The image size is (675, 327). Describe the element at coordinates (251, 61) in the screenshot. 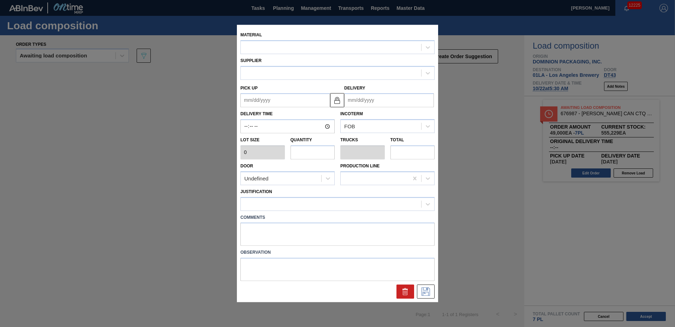

I see `label: Supplier` at that location.